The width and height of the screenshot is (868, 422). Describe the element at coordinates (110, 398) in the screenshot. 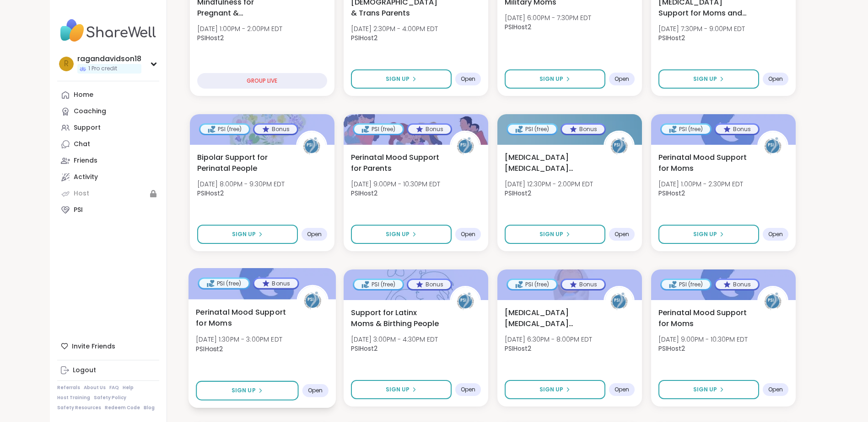

I see `a: Safety Policy` at that location.